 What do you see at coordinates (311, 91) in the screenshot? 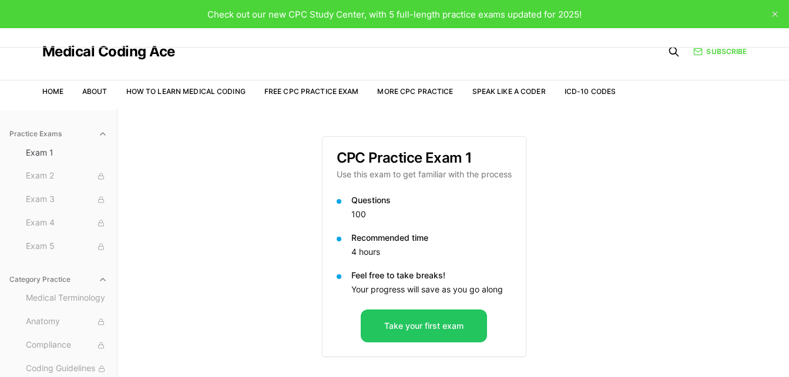
I see `a: Free CPC Practice Exam` at bounding box center [311, 91].